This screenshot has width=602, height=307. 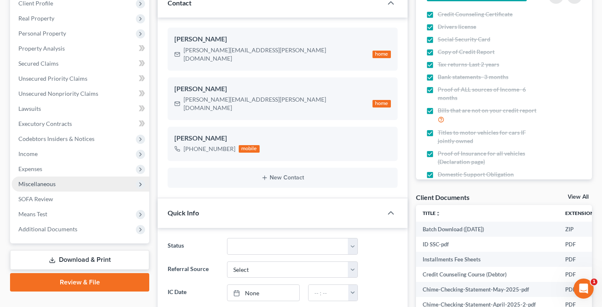 I want to click on span: Miscellaneous, so click(x=37, y=184).